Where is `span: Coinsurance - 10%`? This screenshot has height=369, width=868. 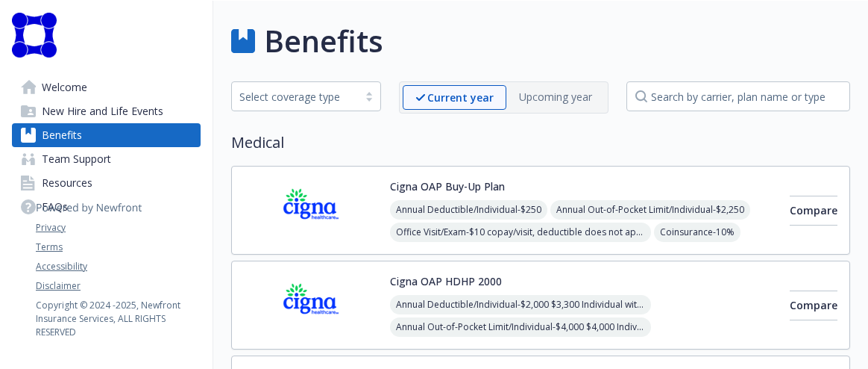 span: Coinsurance - 10% is located at coordinates (697, 232).